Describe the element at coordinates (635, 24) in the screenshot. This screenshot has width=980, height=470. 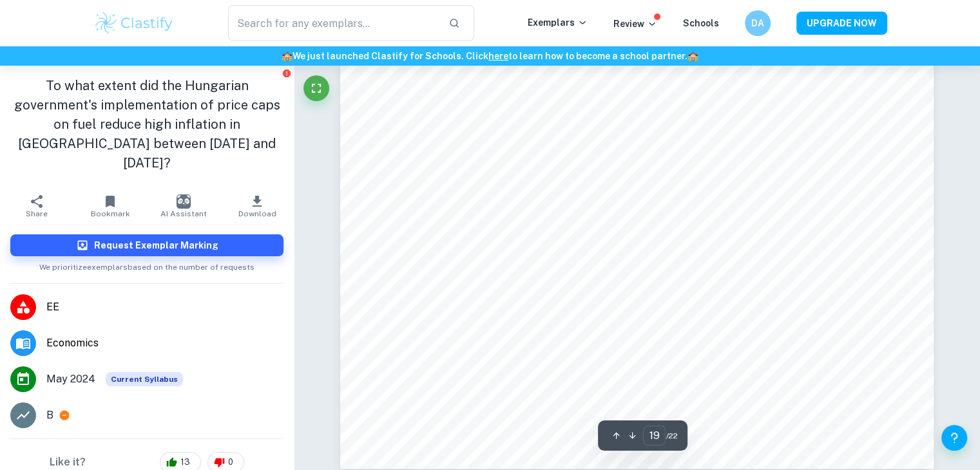
I see `p: Review` at that location.